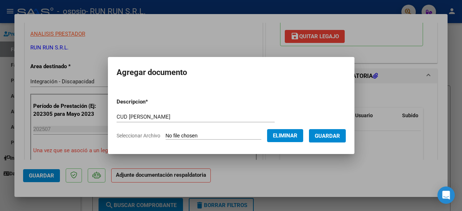  I want to click on span: Guardar, so click(327, 136).